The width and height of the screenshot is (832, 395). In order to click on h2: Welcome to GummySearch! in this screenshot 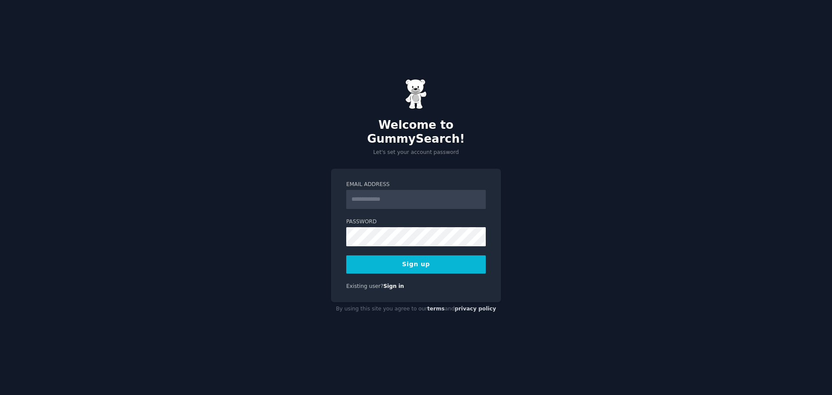, I will do `click(416, 132)`.